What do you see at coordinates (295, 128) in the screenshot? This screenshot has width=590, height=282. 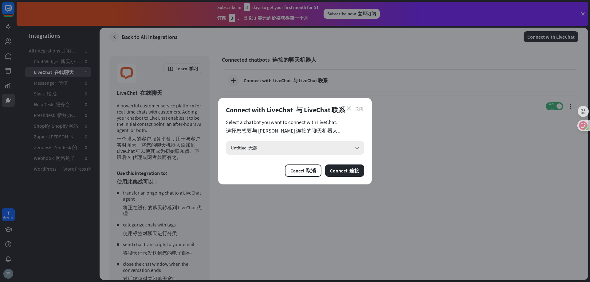 I see `section: Select a chatbot you want to connect with LiveChat.` at bounding box center [295, 128].